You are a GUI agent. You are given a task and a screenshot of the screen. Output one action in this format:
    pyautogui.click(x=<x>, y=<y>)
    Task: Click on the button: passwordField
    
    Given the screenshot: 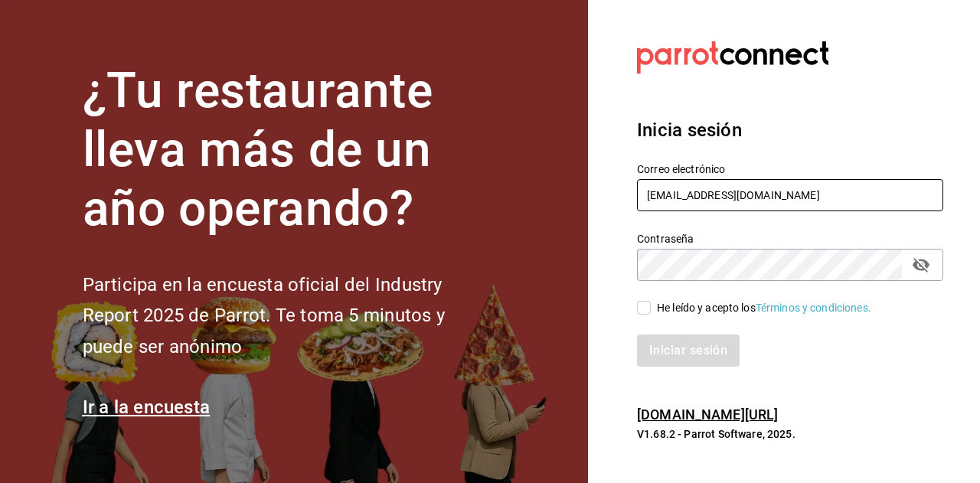 What is the action you would take?
    pyautogui.click(x=921, y=265)
    